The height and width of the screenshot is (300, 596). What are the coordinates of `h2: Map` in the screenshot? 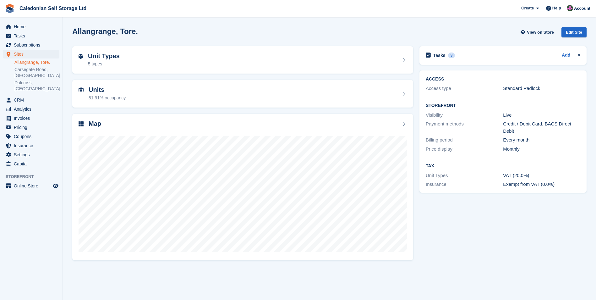 It's located at (95, 123).